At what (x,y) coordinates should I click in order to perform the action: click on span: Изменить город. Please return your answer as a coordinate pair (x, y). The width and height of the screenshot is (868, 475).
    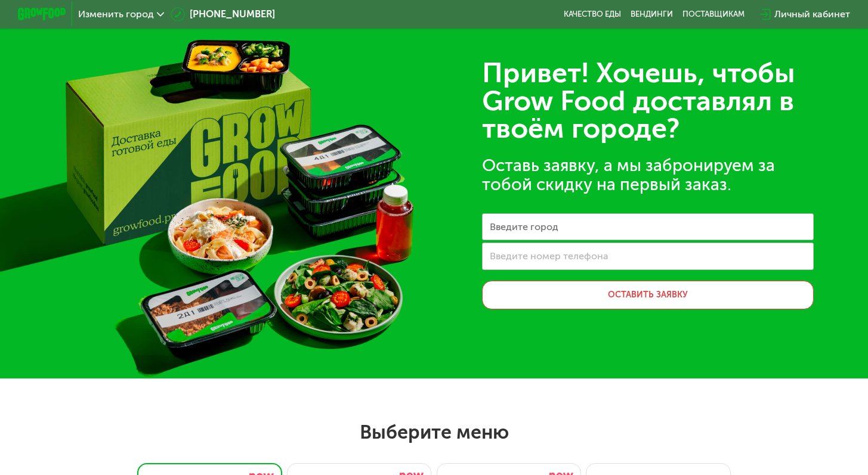
    Looking at the image, I should click on (116, 15).